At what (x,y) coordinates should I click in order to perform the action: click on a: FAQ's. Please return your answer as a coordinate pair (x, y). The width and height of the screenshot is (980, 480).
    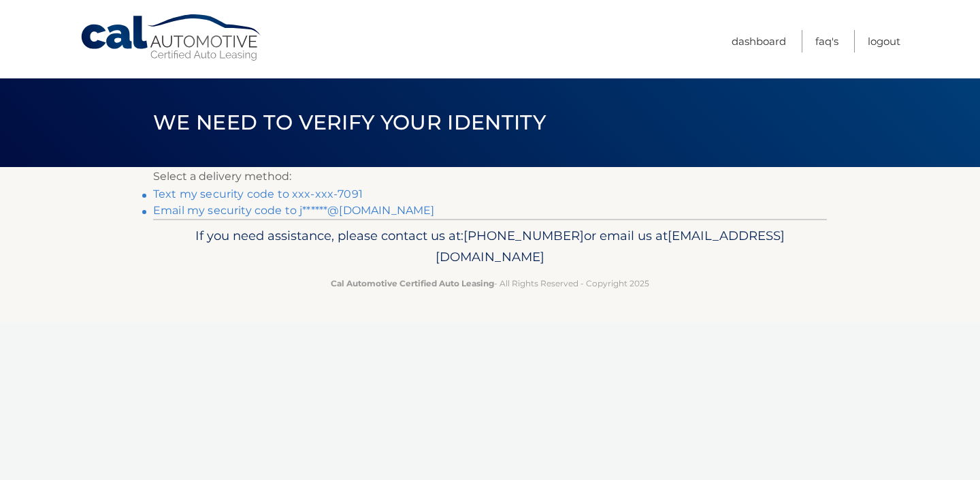
    Looking at the image, I should click on (827, 41).